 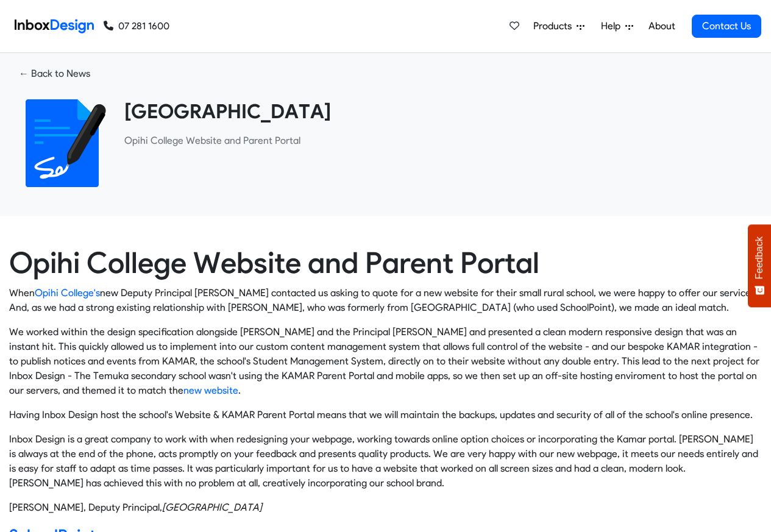 What do you see at coordinates (385, 461) in the screenshot?
I see `p: Inbox Design is a great company to work with when redesigning your webpage, working towards onlin...` at bounding box center [385, 461].